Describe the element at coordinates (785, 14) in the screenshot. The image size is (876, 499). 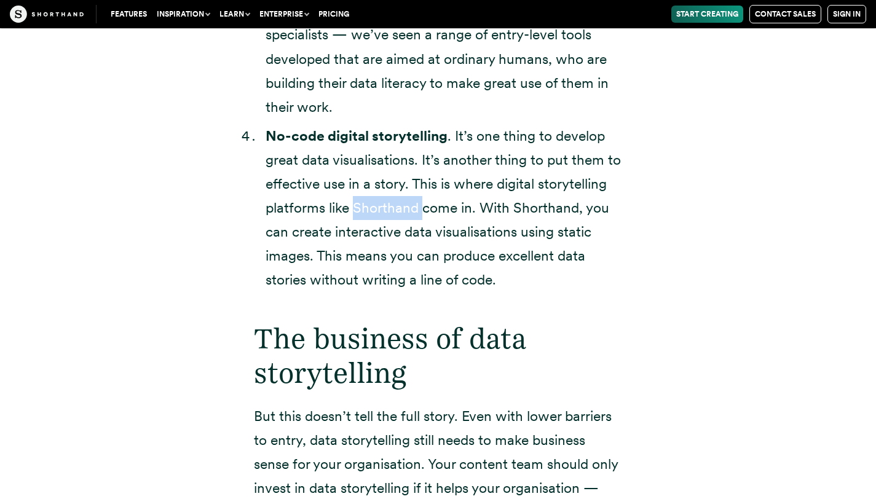
I see `a: Contact Sales` at that location.